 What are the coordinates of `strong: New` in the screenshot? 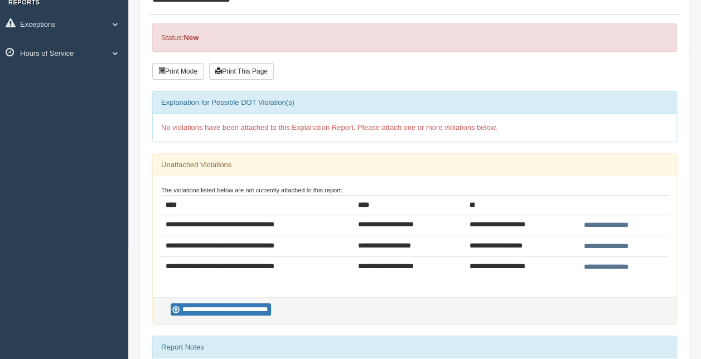 It's located at (191, 37).